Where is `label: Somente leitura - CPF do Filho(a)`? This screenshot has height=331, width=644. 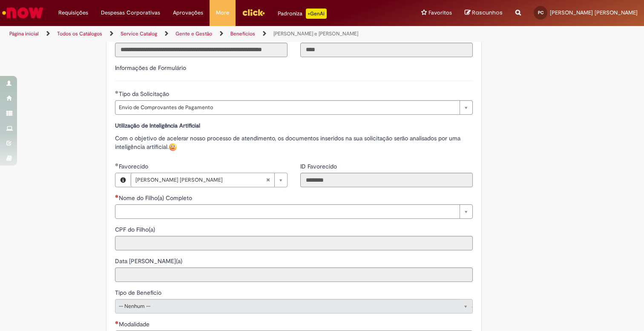
label: Somente leitura - CPF do Filho(a) is located at coordinates (136, 230).